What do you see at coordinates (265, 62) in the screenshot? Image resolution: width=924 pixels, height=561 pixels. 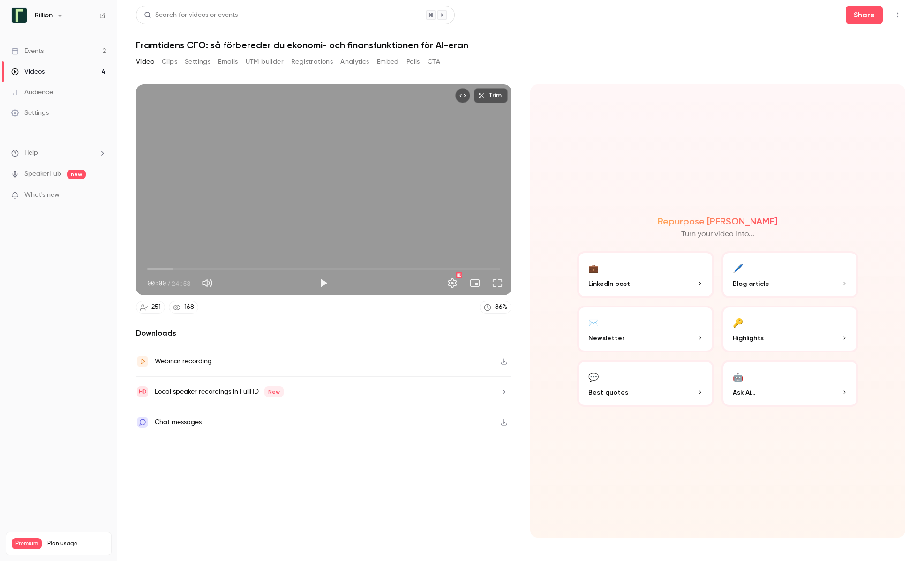 I see `button: UTM builder` at bounding box center [265, 62].